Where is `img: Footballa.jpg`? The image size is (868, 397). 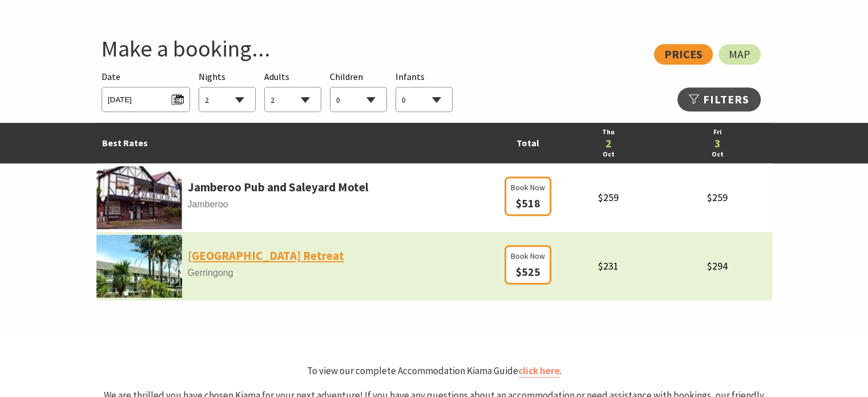 img: Footballa.jpg is located at coordinates (139, 198).